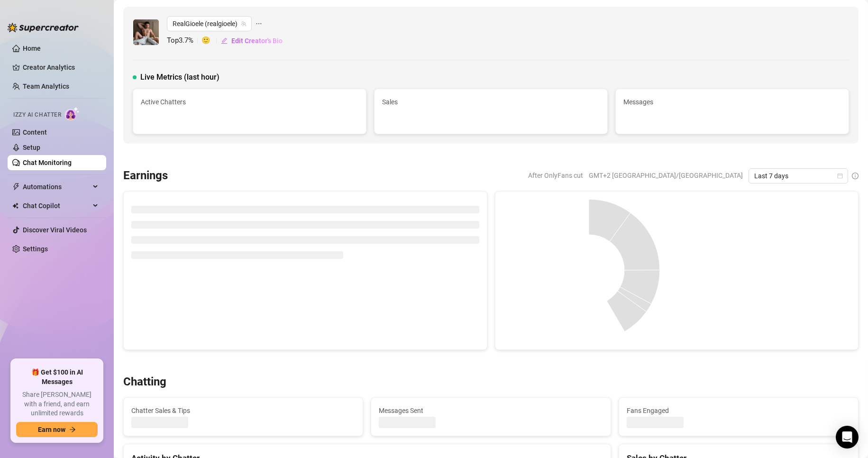 The image size is (868, 458). Describe the element at coordinates (35, 249) in the screenshot. I see `a: Settings` at that location.